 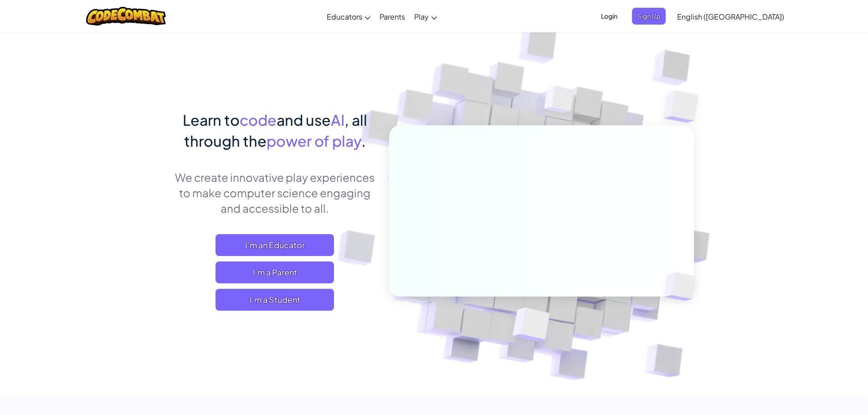 What do you see at coordinates (275, 245) in the screenshot?
I see `span: I'm an Educator` at bounding box center [275, 245].